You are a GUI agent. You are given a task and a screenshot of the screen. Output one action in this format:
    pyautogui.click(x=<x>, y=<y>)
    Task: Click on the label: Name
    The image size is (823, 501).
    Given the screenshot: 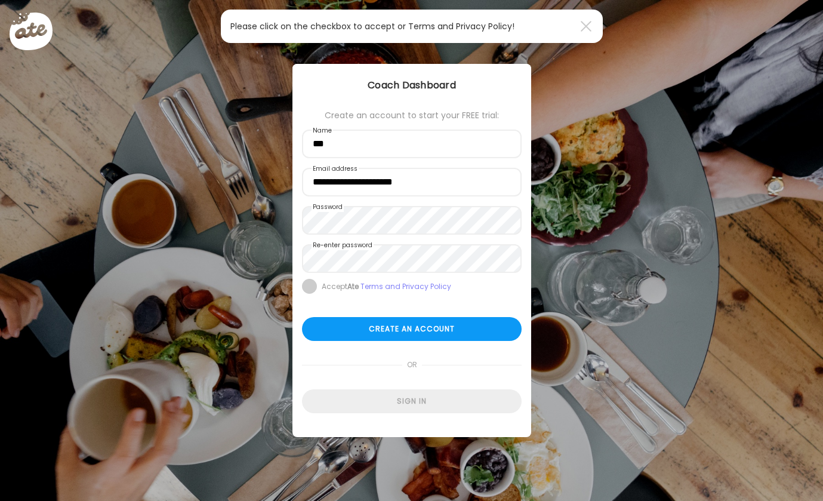 What is the action you would take?
    pyautogui.click(x=322, y=131)
    